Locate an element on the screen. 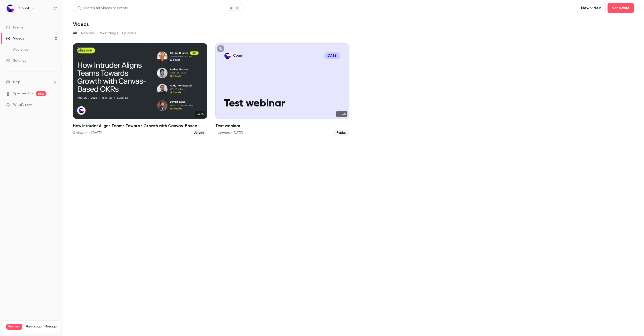 The image size is (644, 336). h1: Videos is located at coordinates (81, 24).